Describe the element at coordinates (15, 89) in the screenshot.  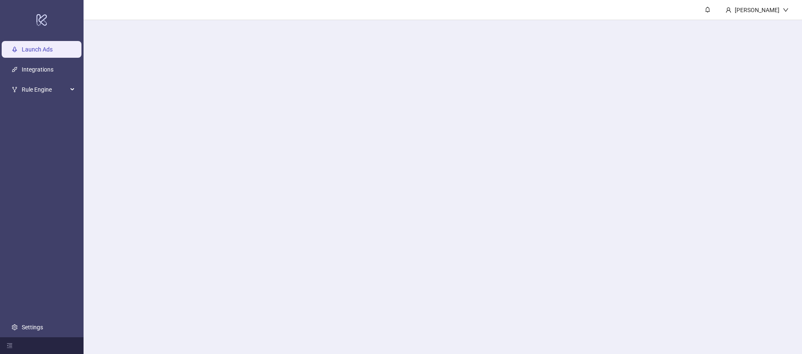
I see `span: fork` at that location.